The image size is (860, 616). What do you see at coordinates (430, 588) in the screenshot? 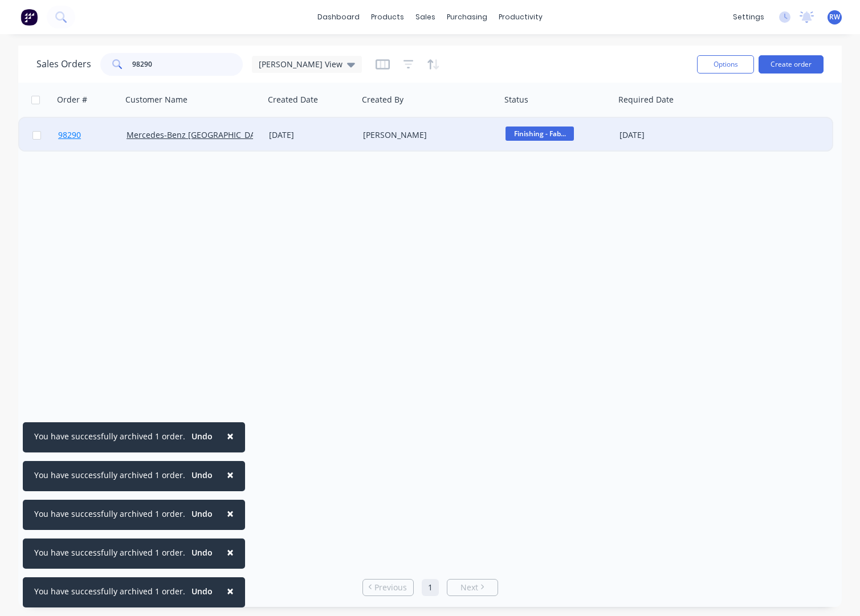
I see `a: Page 1 is your current page` at bounding box center [430, 588].